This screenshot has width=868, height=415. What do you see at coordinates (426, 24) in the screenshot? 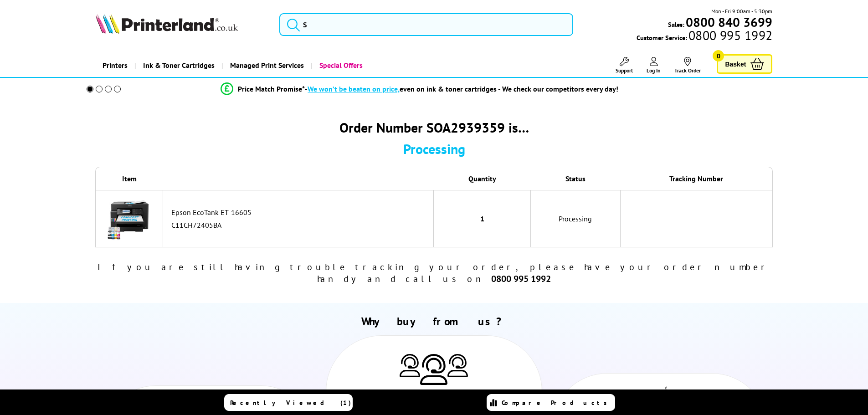
I see `input: S` at bounding box center [426, 24].